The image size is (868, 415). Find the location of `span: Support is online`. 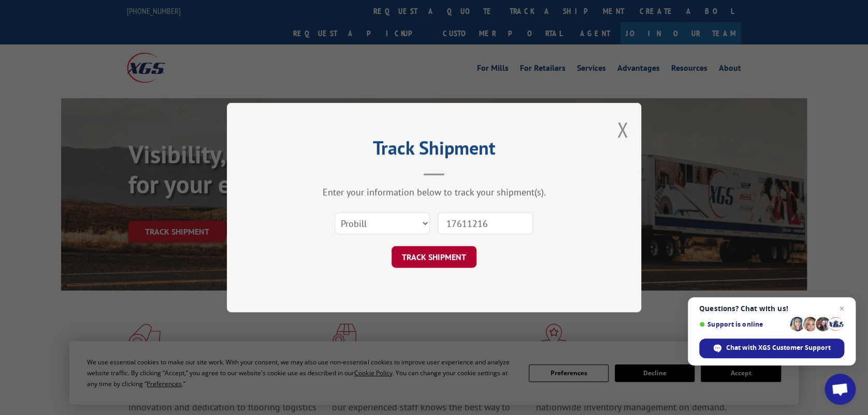

span: Support is online is located at coordinates (742, 324).